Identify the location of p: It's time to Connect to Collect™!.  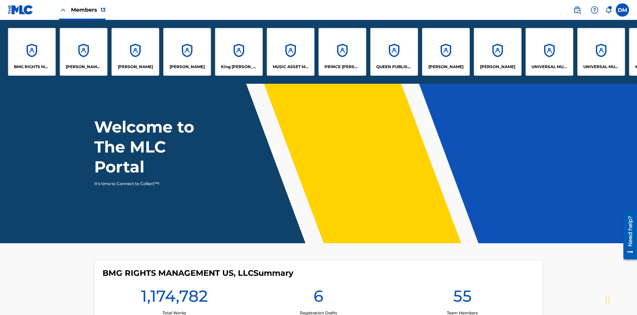
(152, 183).